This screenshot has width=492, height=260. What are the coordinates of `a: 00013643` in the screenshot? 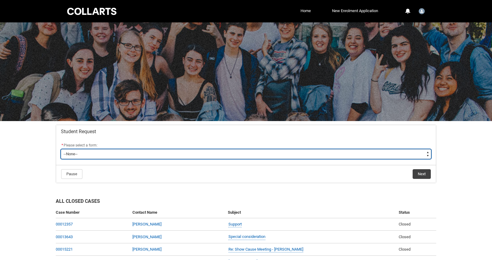 It's located at (64, 237).